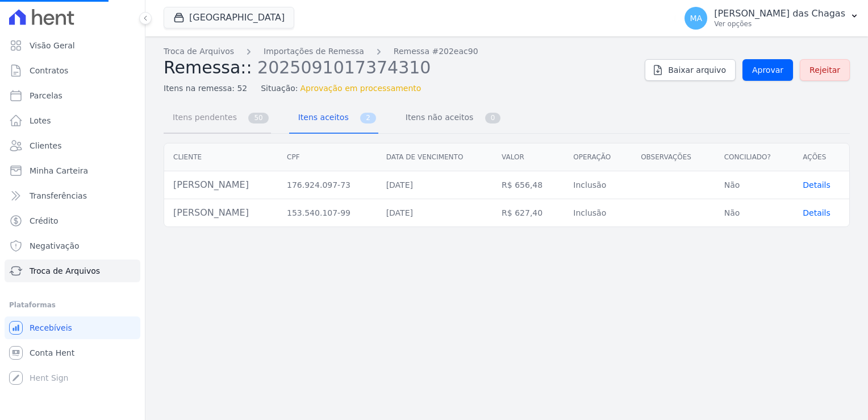 This screenshot has width=868, height=420. Describe the element at coordinates (368, 118) in the screenshot. I see `span: 2` at that location.